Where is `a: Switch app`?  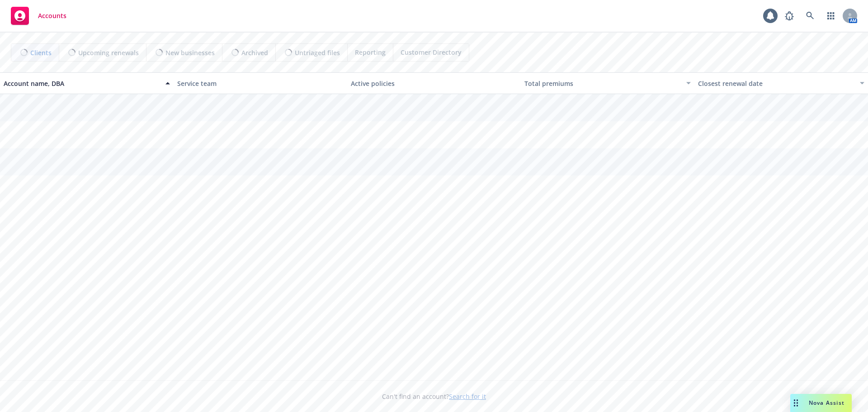 a: Switch app is located at coordinates (831, 15).